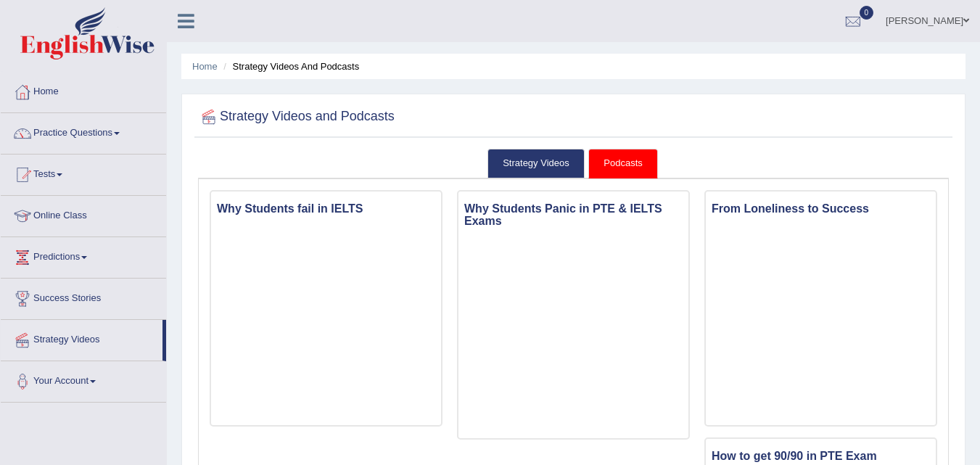 The height and width of the screenshot is (465, 980). I want to click on li: Strategy Videos and Podcasts, so click(290, 66).